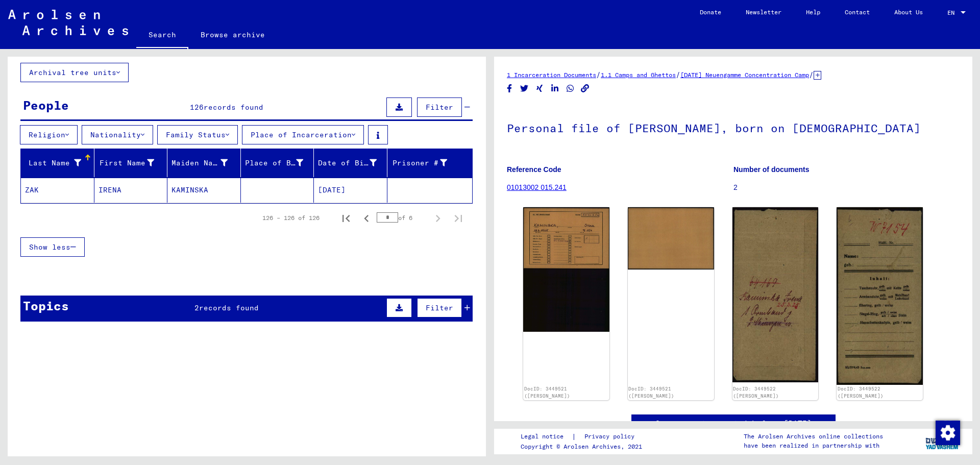 The height and width of the screenshot is (465, 980). What do you see at coordinates (52, 247) in the screenshot?
I see `button: Show less` at bounding box center [52, 247].